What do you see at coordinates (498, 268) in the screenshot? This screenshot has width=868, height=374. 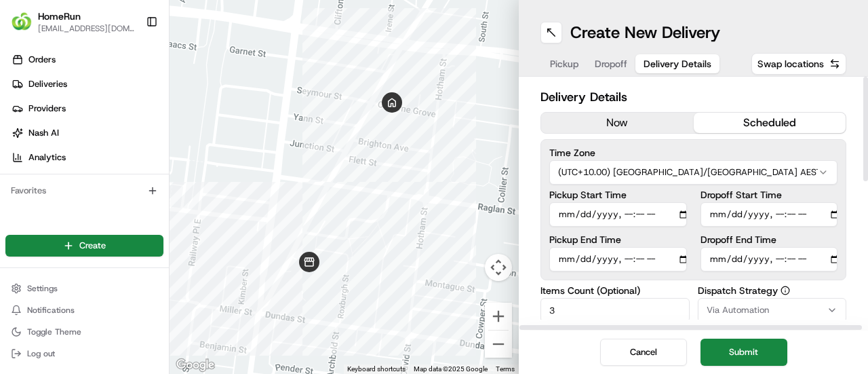 I see `button: Map camera controls` at bounding box center [498, 268].